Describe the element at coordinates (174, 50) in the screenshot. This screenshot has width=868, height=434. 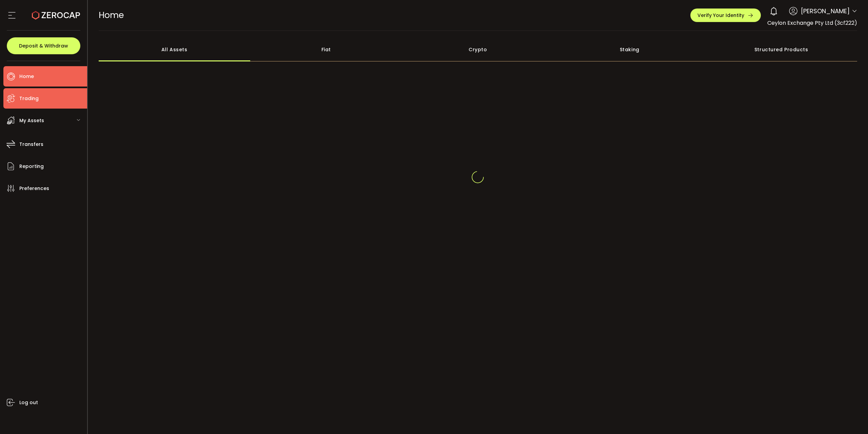
I see `div: All Assets` at that location.